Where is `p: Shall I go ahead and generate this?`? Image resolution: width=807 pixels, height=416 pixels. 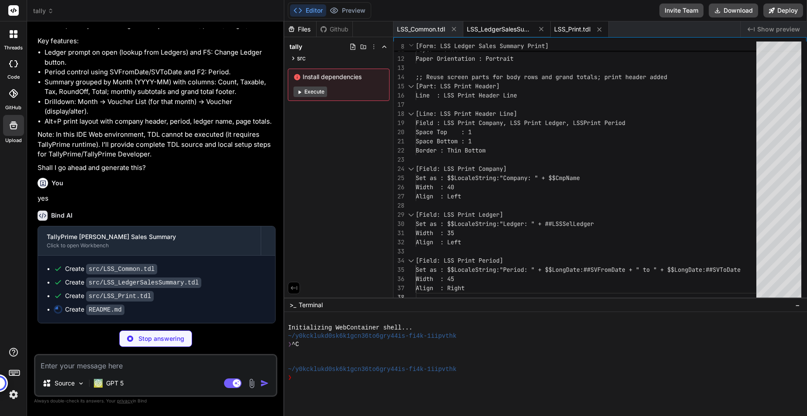
p: Shall I go ahead and generate this? is located at coordinates (156, 168).